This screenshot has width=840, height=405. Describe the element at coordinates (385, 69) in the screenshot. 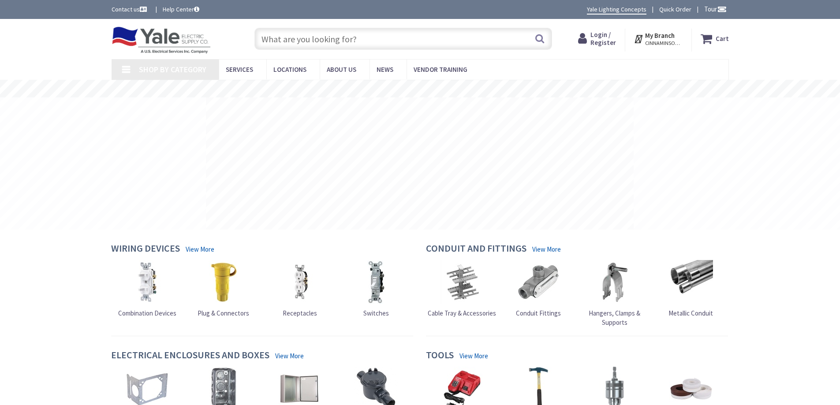

I see `span: News` at that location.